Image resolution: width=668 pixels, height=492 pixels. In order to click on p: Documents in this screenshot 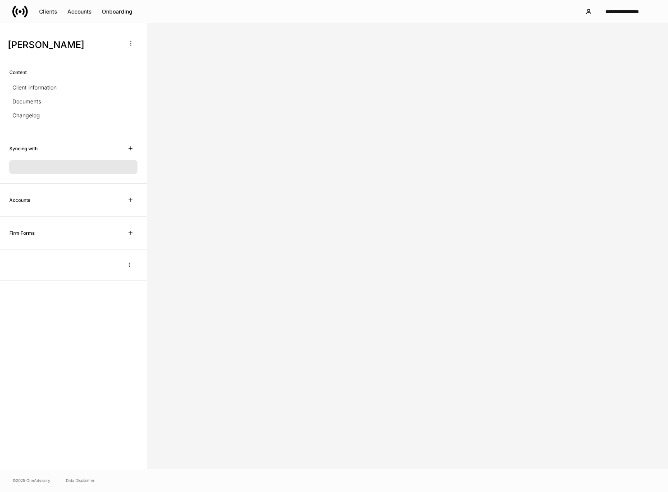, I will do `click(27, 101)`.